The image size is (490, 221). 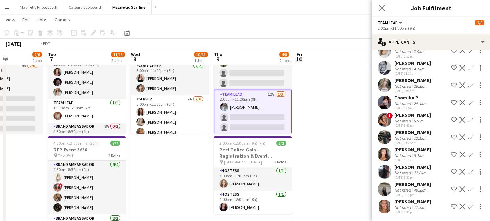 I want to click on a: View, so click(x=10, y=20).